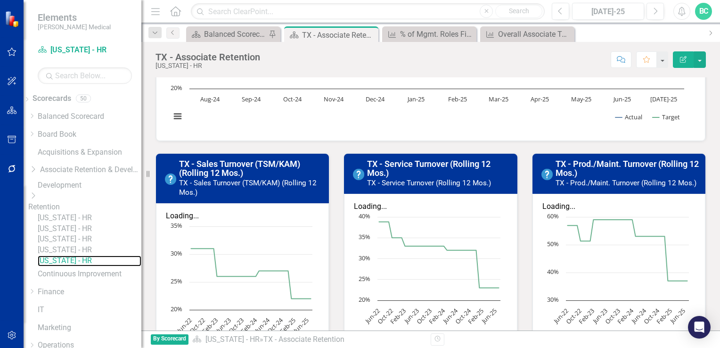 The image size is (720, 348). I want to click on small: TX - Service Turnover (Rolling 12 Mos.), so click(429, 183).